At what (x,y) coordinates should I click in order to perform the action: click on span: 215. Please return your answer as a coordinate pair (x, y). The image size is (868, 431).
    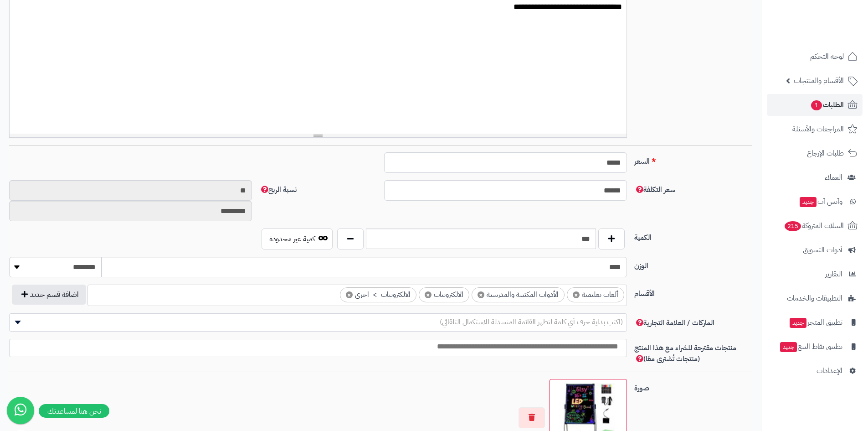
    Looking at the image, I should click on (793, 226).